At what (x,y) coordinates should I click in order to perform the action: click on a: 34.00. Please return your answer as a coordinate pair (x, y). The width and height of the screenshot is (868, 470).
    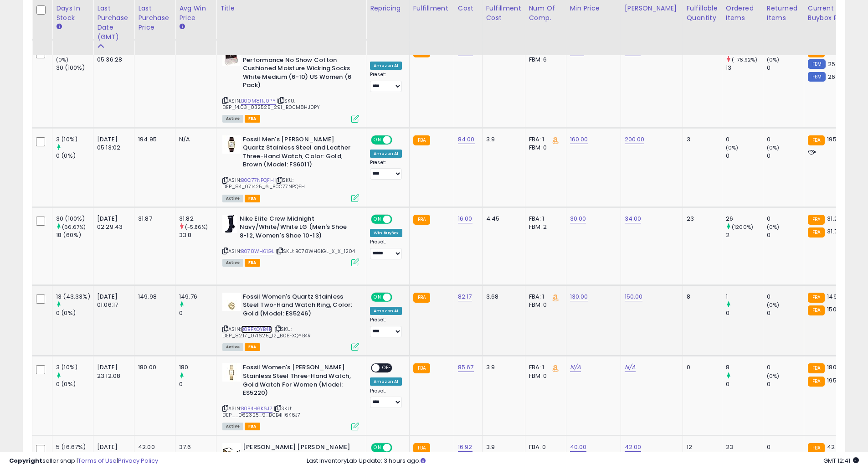
    Looking at the image, I should click on (633, 219).